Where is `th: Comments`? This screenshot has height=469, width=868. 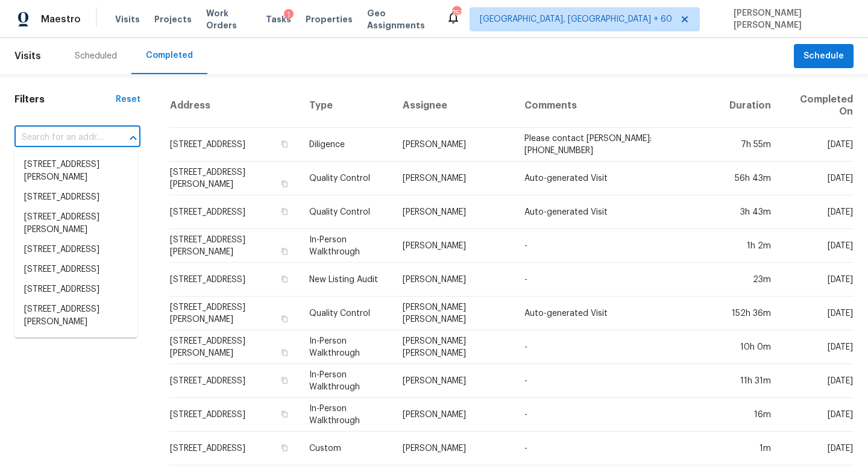
th: Comments is located at coordinates (617, 105).